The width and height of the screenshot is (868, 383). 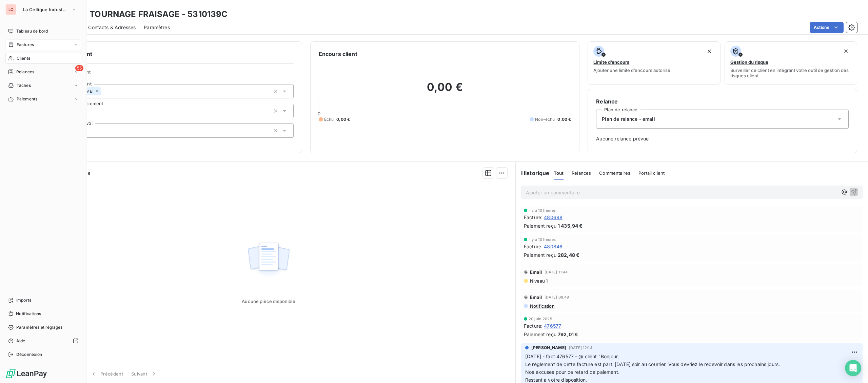 I want to click on span: La Celtique Industrielle, so click(x=46, y=10).